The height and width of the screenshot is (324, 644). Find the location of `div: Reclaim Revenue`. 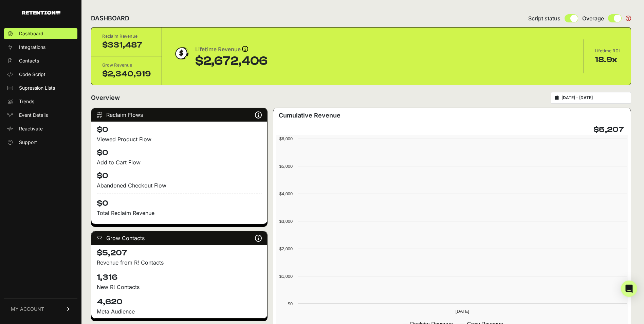

div: Reclaim Revenue is located at coordinates (126, 36).